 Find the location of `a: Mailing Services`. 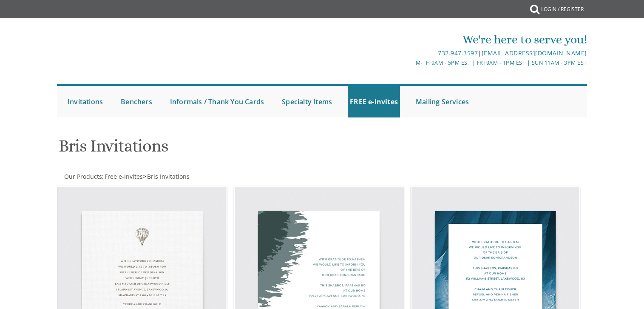

a: Mailing Services is located at coordinates (442, 102).